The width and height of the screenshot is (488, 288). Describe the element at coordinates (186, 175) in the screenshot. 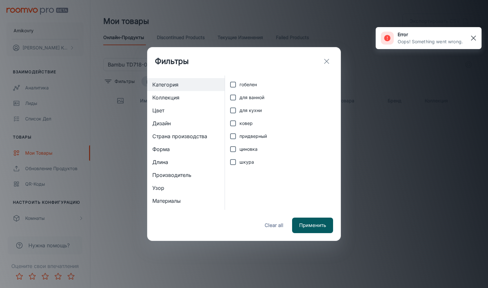

I see `div: Производитель` at that location.